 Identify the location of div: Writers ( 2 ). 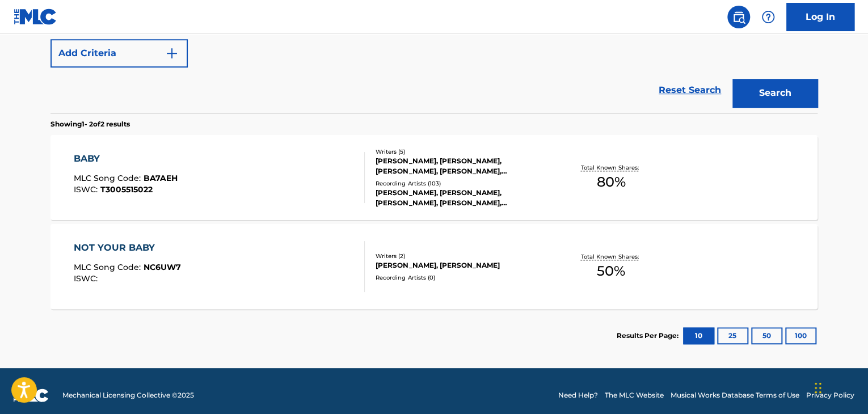
(461, 256).